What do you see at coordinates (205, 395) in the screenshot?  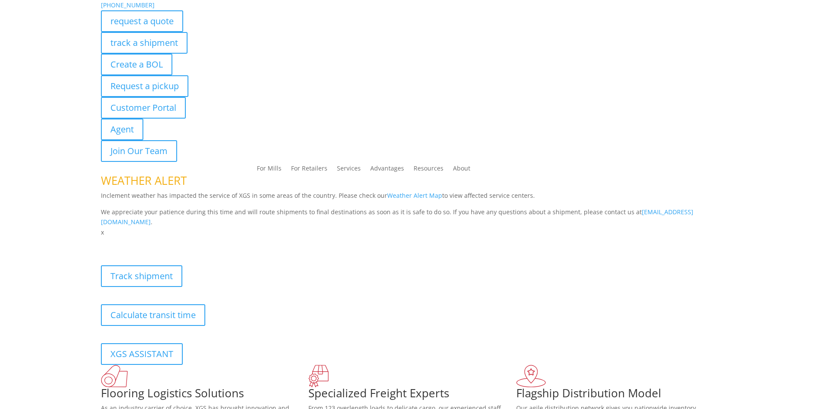 I see `h1: Flooring Logistics Solutions` at bounding box center [205, 395].